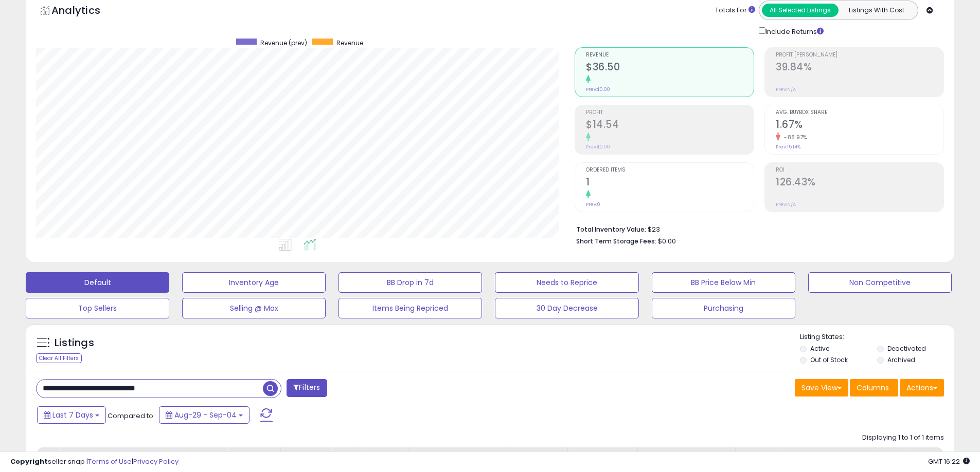 The image size is (980, 472). What do you see at coordinates (254, 282) in the screenshot?
I see `button: Inventory Age` at bounding box center [254, 282].